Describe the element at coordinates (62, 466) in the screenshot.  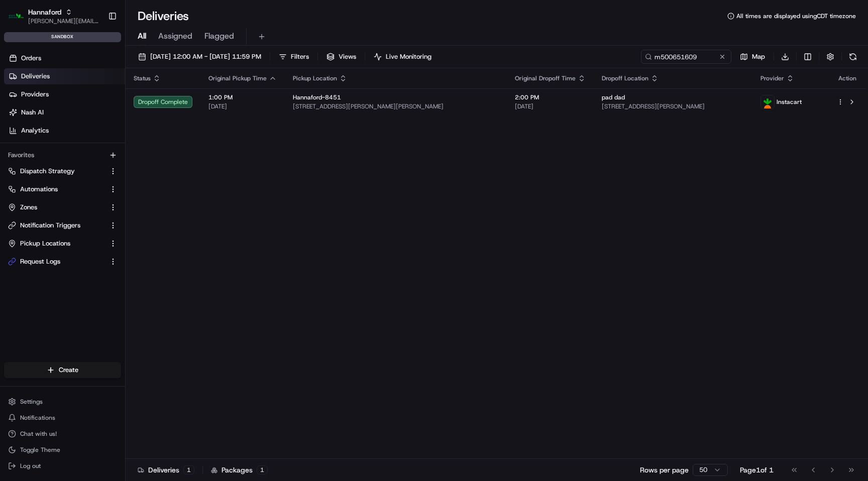
I see `button: Log out` at that location.